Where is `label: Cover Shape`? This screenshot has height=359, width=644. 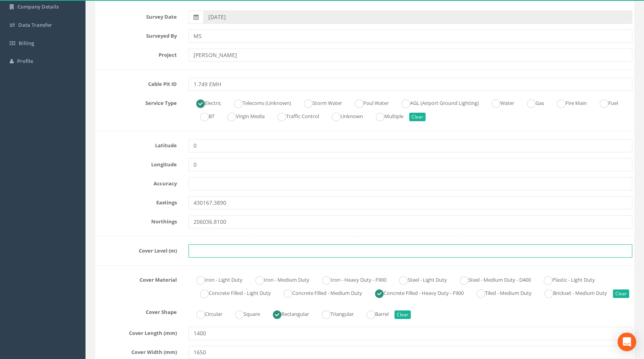
label: Cover Shape is located at coordinates (137, 311).